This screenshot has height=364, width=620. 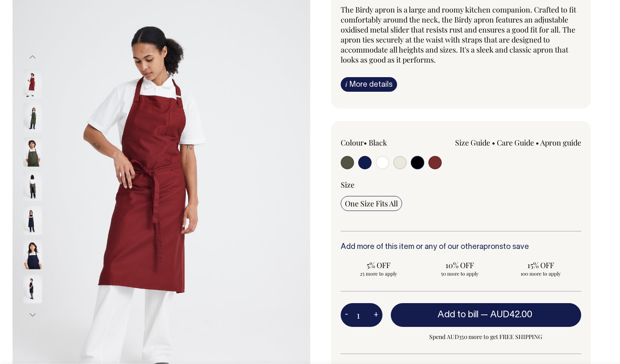 I want to click on span: 10% OFF, so click(x=460, y=265).